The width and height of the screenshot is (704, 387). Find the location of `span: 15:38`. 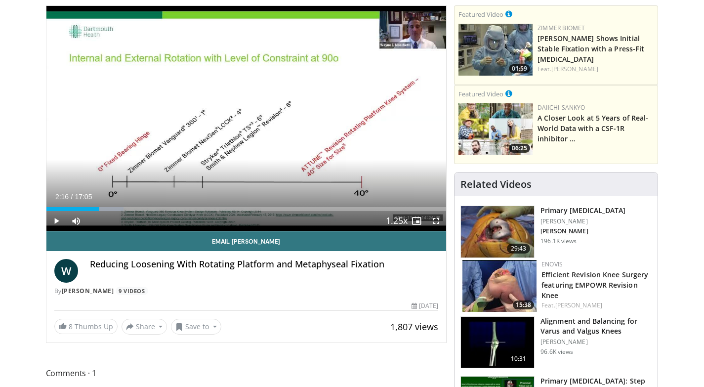

span: 15:38 is located at coordinates (523, 305).